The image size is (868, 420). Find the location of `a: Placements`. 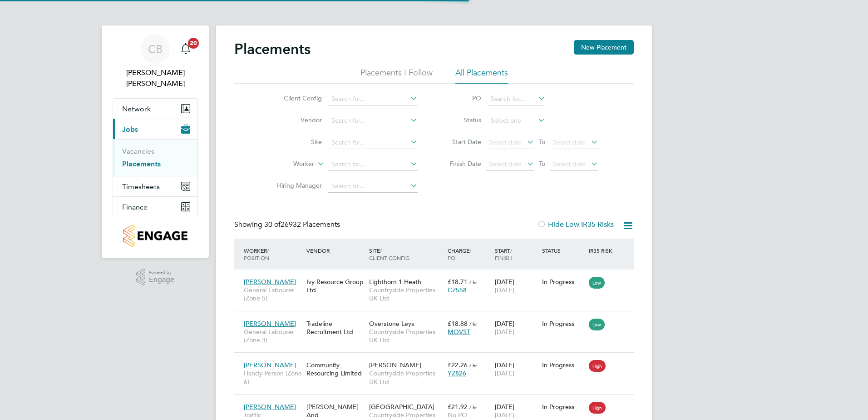

a: Placements is located at coordinates (141, 164).